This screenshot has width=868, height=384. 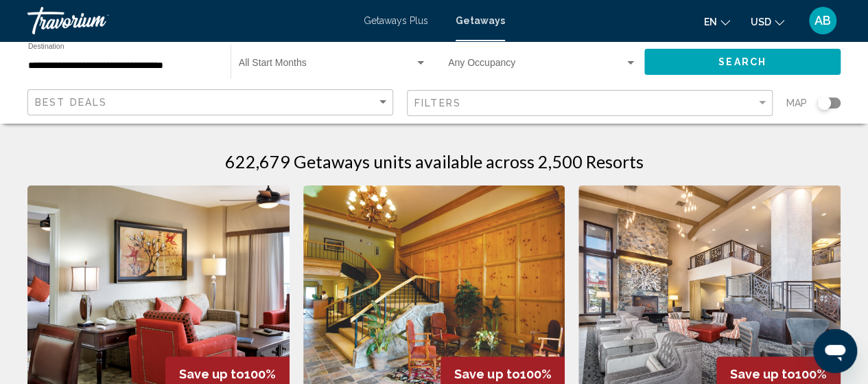 What do you see at coordinates (589, 103) in the screenshot?
I see `button: Filter` at bounding box center [589, 103].